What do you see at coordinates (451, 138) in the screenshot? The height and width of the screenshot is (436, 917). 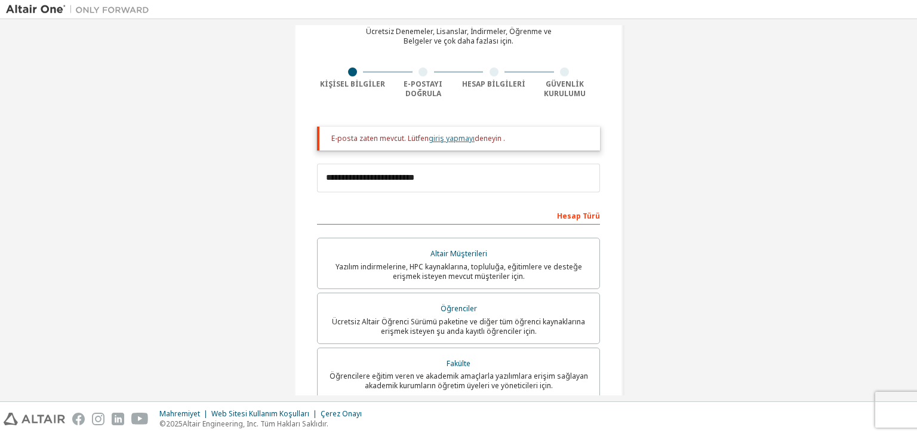 I see `a: giriş yapmayı` at bounding box center [451, 138].